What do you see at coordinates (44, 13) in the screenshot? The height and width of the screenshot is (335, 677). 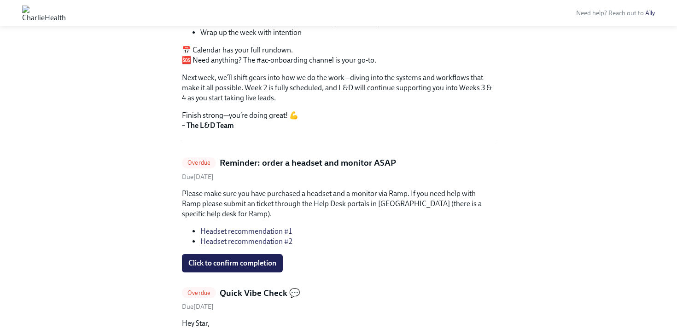 I see `img: CharlieHealth` at bounding box center [44, 13].